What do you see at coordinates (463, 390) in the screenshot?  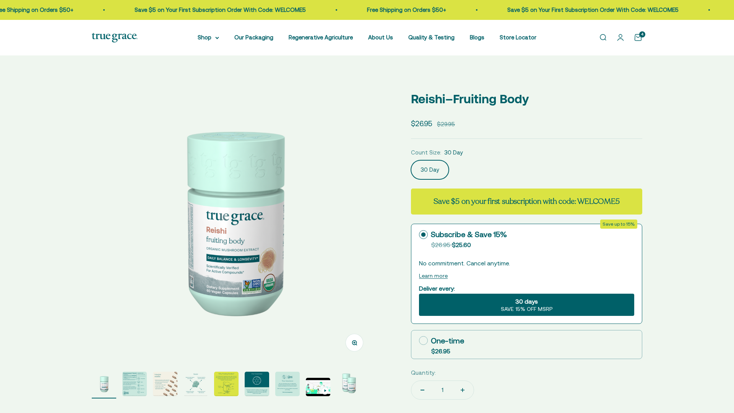 I see `button: Increase quantity` at bounding box center [463, 390].